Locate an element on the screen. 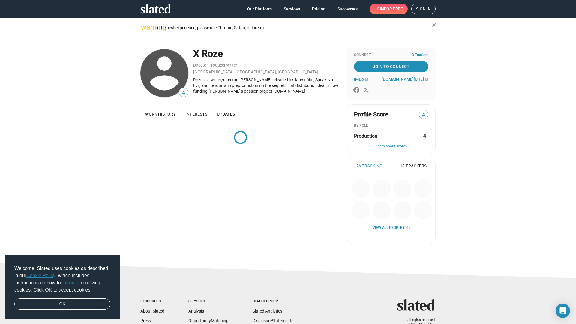 This screenshot has width=576, height=324. div: For the best experience, please use Chrome, Safari, or Firefox. is located at coordinates (292, 28).